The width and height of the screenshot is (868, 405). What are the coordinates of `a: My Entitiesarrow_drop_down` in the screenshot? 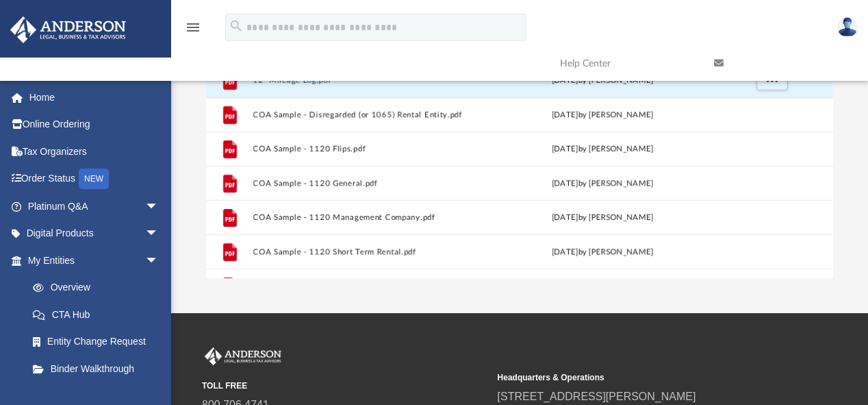 It's located at (94, 260).